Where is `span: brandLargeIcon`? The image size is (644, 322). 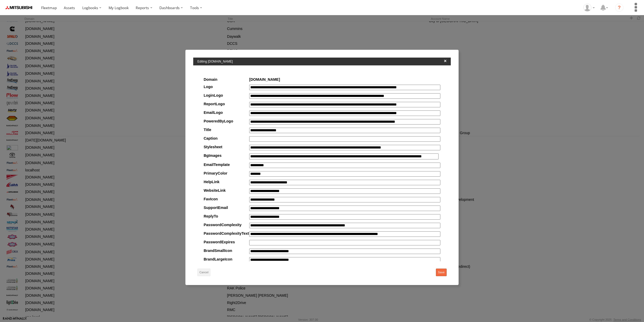 span: brandLargeIcon is located at coordinates (226, 260).